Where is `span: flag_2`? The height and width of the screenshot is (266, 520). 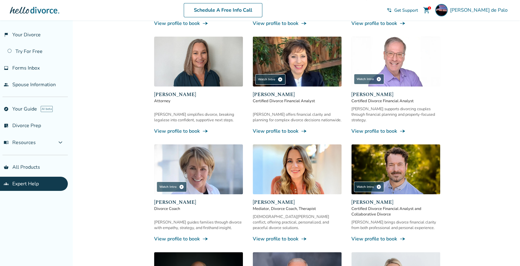 span: flag_2 is located at coordinates (6, 35).